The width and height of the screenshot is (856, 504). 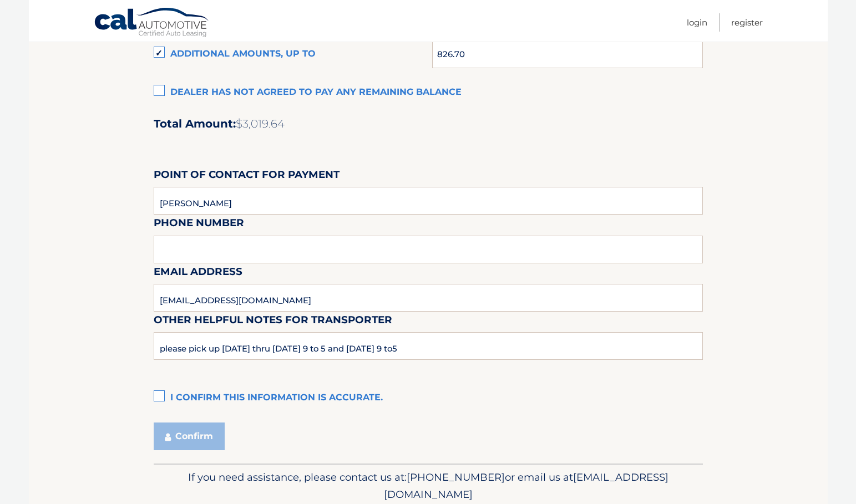 I want to click on label: I confirm this information is accurate., so click(x=428, y=398).